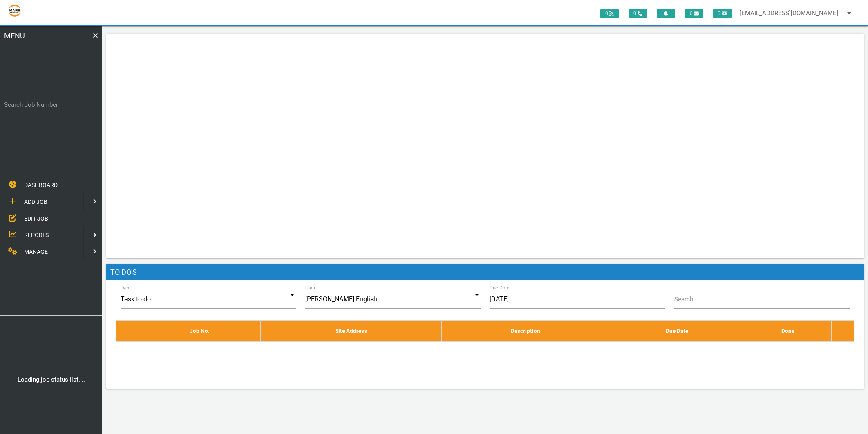 The image size is (868, 434). I want to click on th: Done, so click(788, 330).